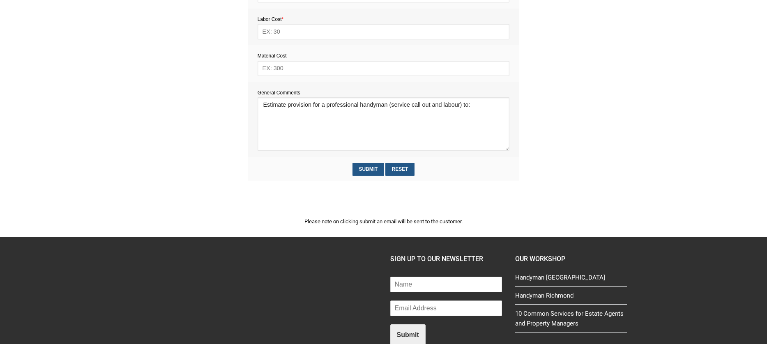  I want to click on span: General Comments, so click(279, 93).